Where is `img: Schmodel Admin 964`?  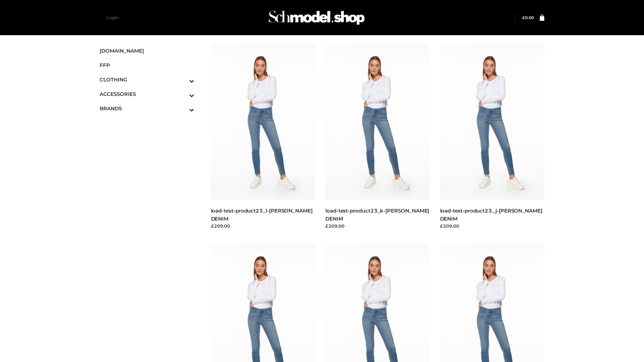
img: Schmodel Admin 964 is located at coordinates (316, 17).